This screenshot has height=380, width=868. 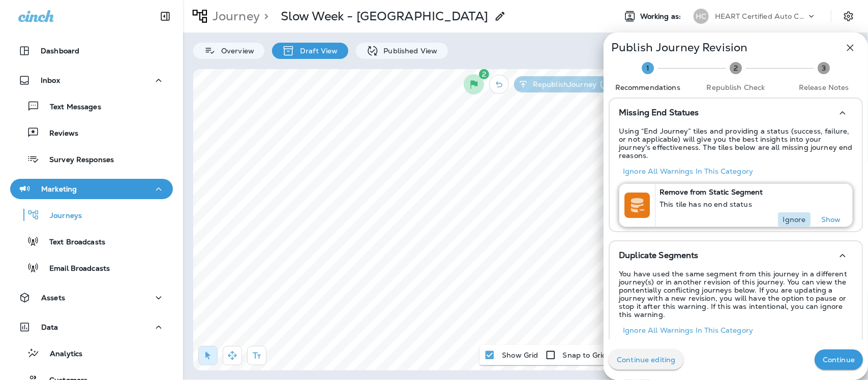 What do you see at coordinates (823, 87) in the screenshot?
I see `span: Release Notes` at bounding box center [823, 87].